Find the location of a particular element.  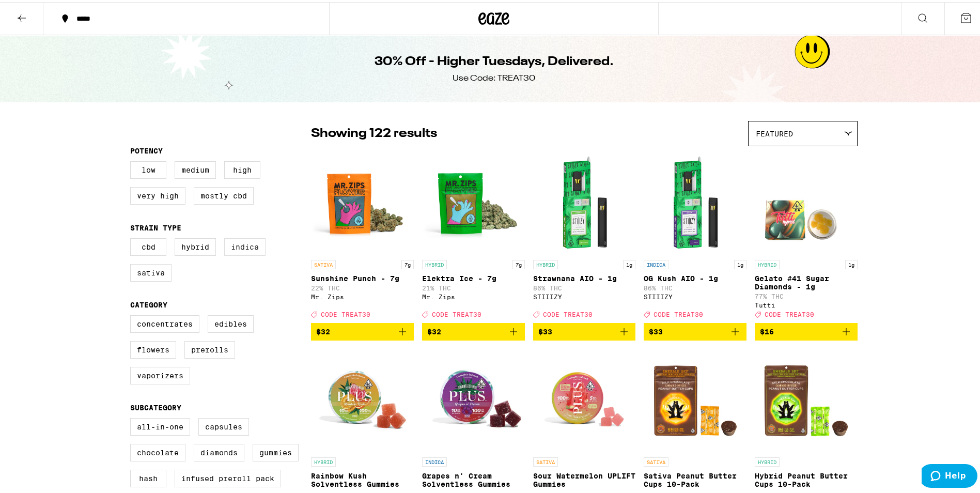

img: PLUS - Grapes n' Cream Solventless Gummies is located at coordinates (473, 398).